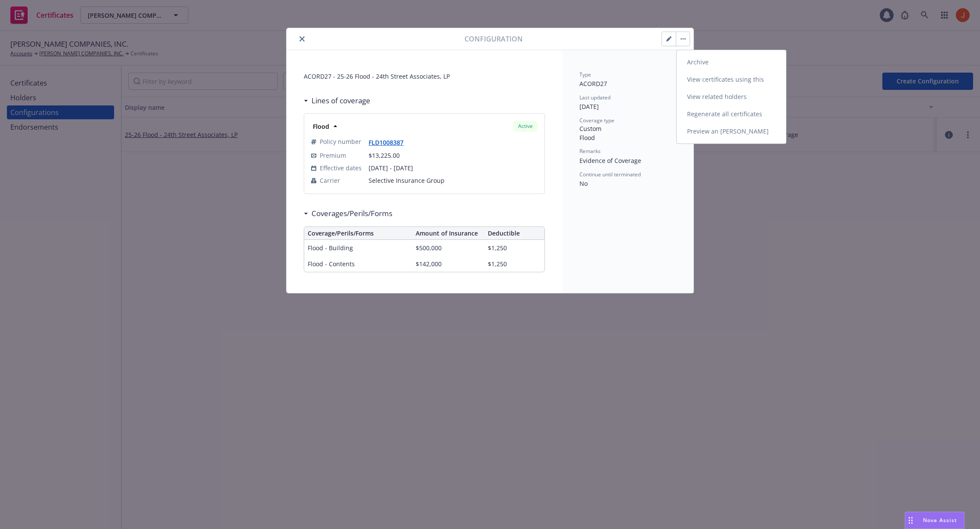 The height and width of the screenshot is (529, 980). What do you see at coordinates (514, 234) in the screenshot?
I see `th: Deductible` at bounding box center [514, 234].